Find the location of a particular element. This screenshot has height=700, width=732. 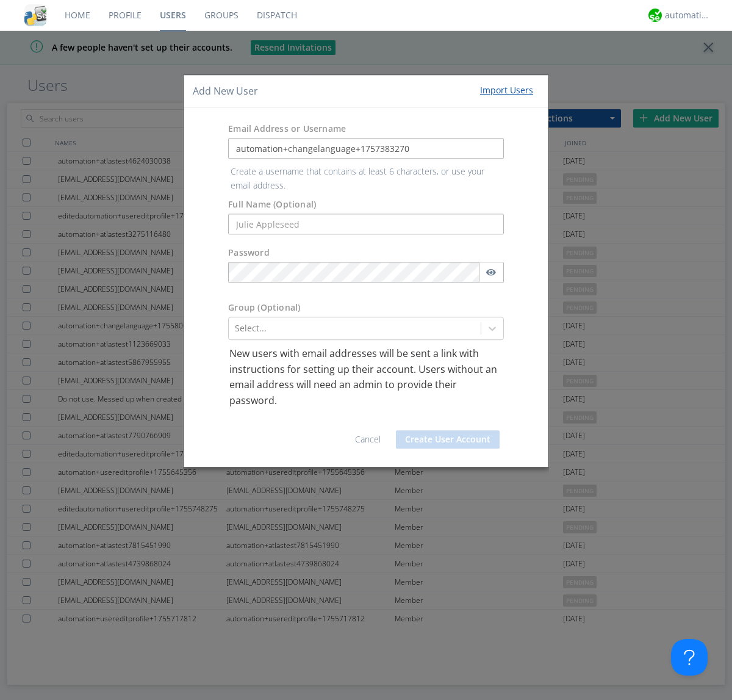

p: New users with email addresses will be sent a link with instructions for setting up their account... is located at coordinates (366, 377).